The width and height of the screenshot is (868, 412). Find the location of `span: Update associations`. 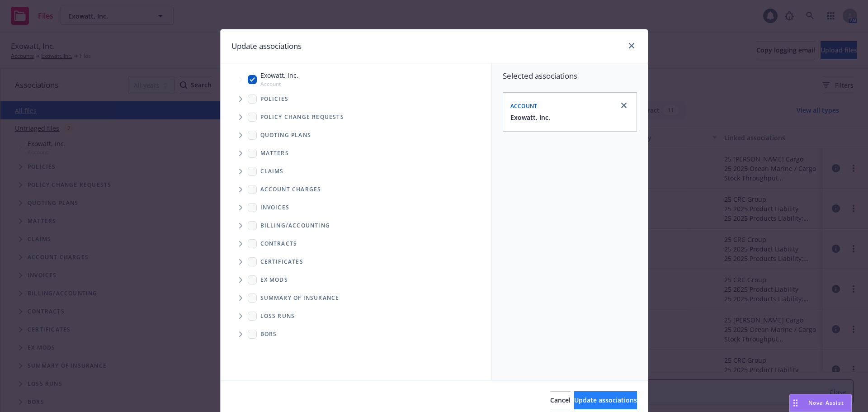

span: Update associations is located at coordinates (606, 400).